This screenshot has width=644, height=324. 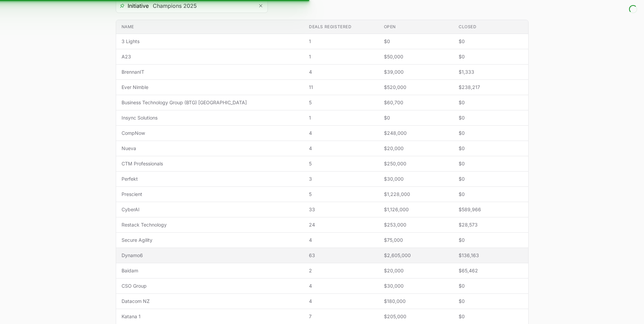 What do you see at coordinates (341, 225) in the screenshot?
I see `span: 24` at bounding box center [341, 225].